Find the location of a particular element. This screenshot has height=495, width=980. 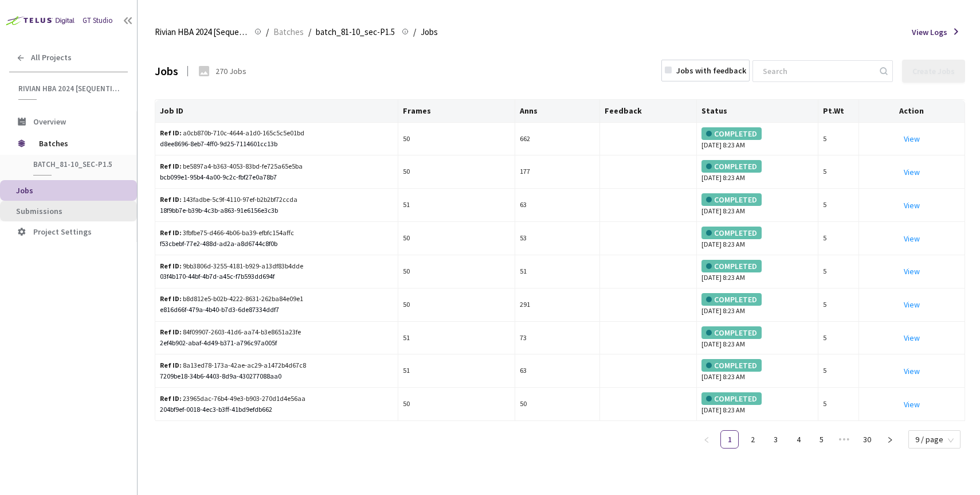

li: 3 is located at coordinates (775, 439).